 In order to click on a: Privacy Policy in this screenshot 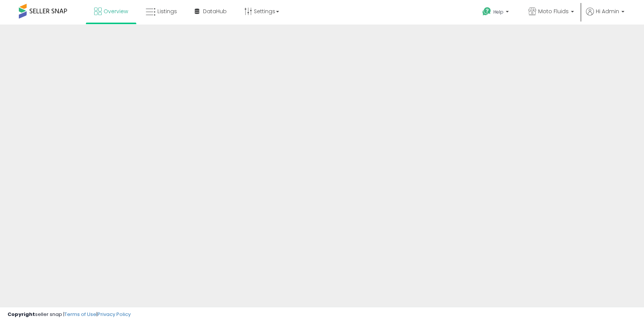, I will do `click(114, 314)`.